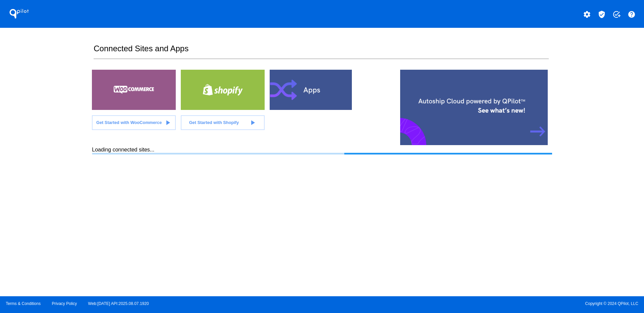  What do you see at coordinates (223, 123) in the screenshot?
I see `a: Get Started with Shopify` at bounding box center [223, 123].